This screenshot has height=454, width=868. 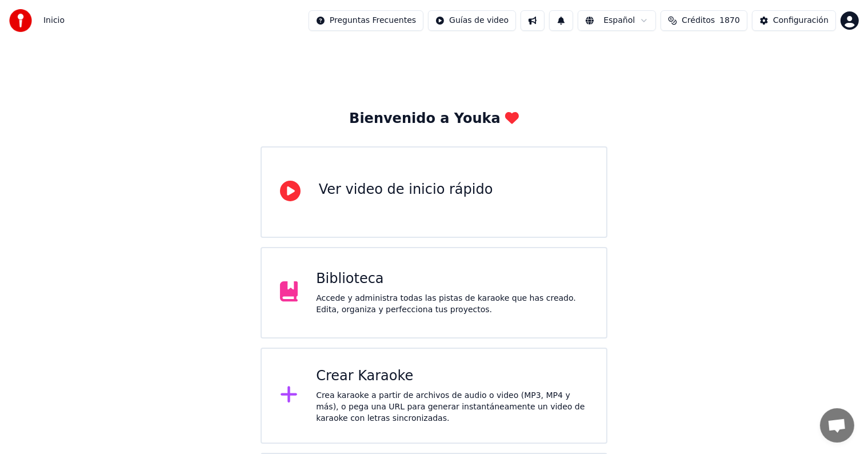 What do you see at coordinates (366, 20) in the screenshot?
I see `button: Preguntas Frecuentes` at bounding box center [366, 20].